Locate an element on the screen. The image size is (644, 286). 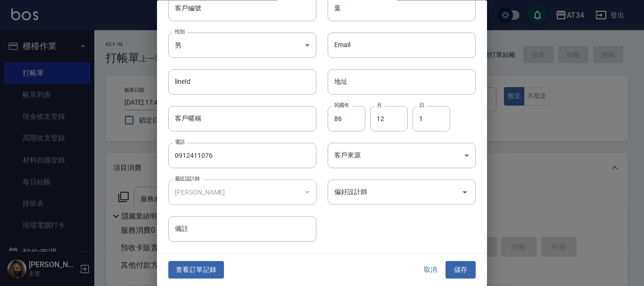
button: 取消 is located at coordinates (430, 270).